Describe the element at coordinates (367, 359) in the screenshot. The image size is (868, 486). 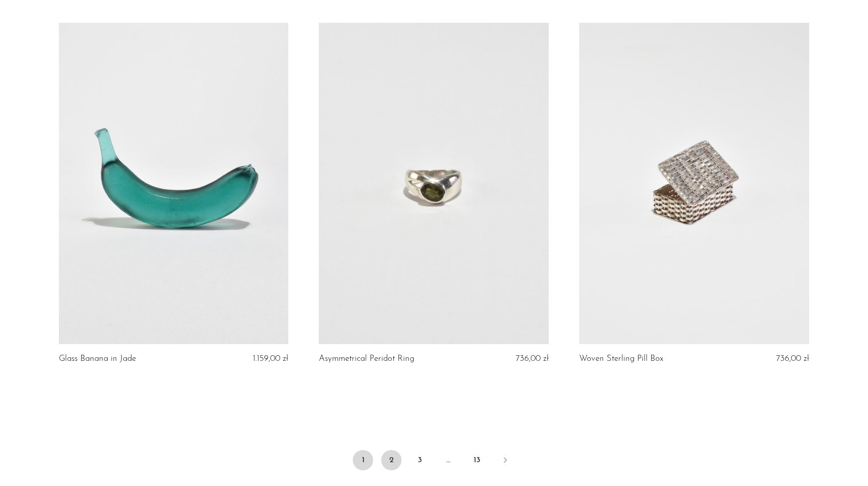
I see `a: Asymmetrical Peridot Ring` at that location.